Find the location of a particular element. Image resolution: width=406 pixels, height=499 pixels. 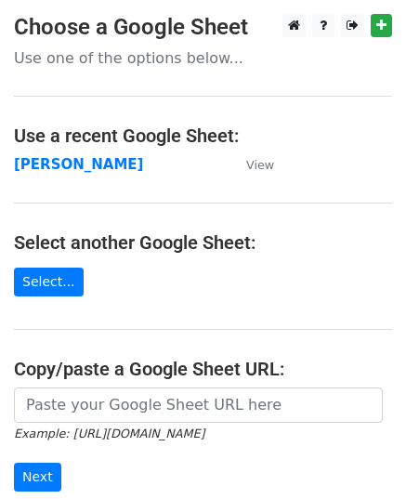

h4: Select another Google Sheet: is located at coordinates (202, 242).